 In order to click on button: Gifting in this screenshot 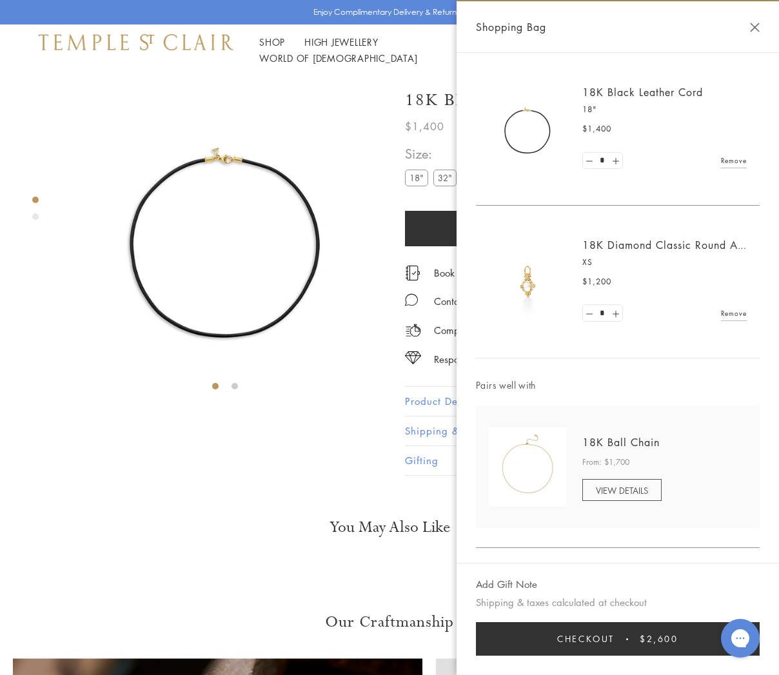, I will do `click(573, 460)`.